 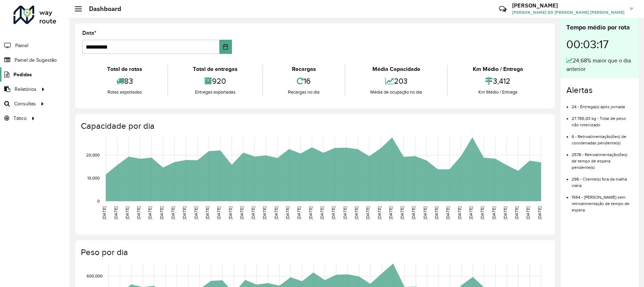 I want to click on li: 296 - Cliente(s) fora da malha viária, so click(x=602, y=179).